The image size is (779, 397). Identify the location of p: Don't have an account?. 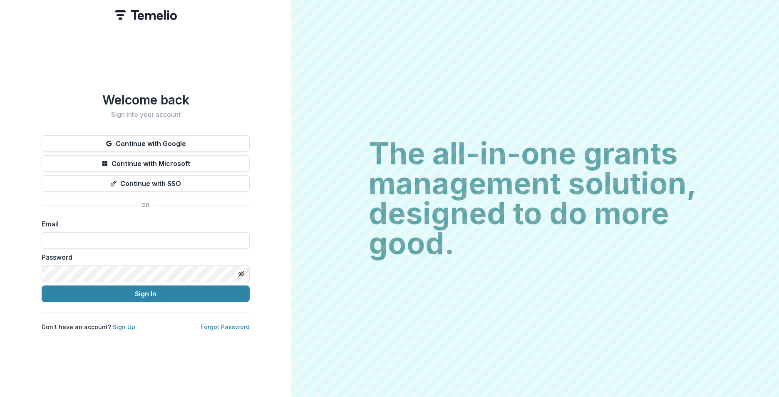
(88, 326).